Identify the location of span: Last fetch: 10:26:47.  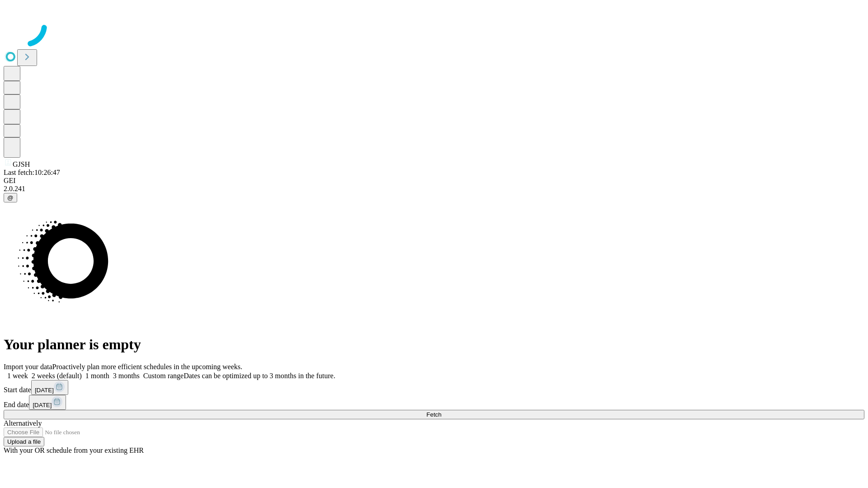
(31, 172).